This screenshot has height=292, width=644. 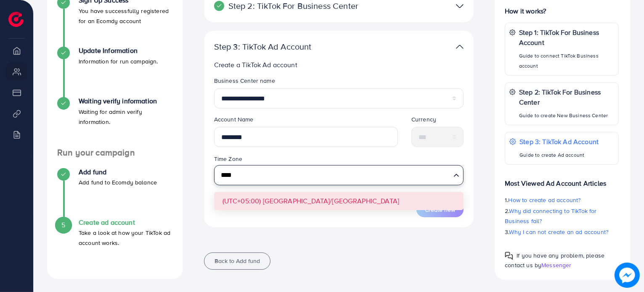 What do you see at coordinates (125, 101) in the screenshot?
I see `h4: Waiting verify information` at bounding box center [125, 101].